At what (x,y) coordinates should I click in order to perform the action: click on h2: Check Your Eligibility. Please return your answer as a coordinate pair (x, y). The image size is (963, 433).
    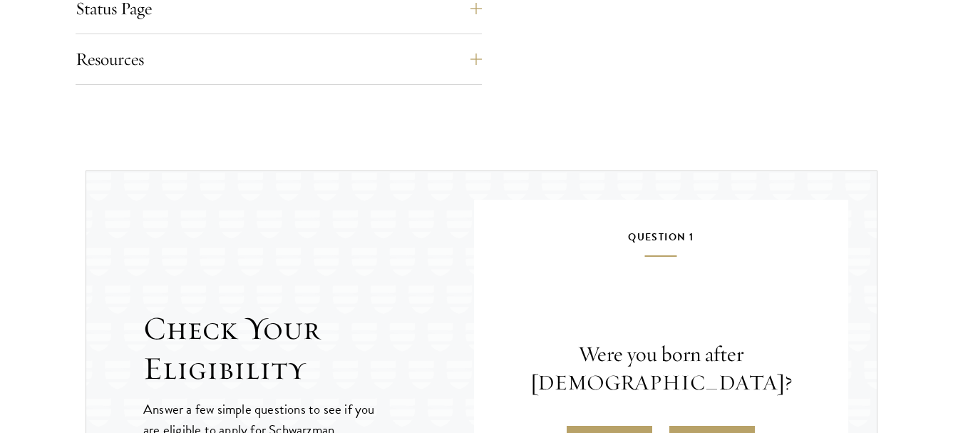
    Looking at the image, I should click on (309, 349).